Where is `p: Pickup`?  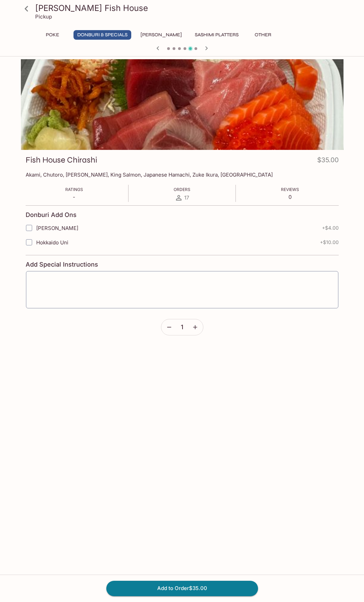 p: Pickup is located at coordinates (44, 17).